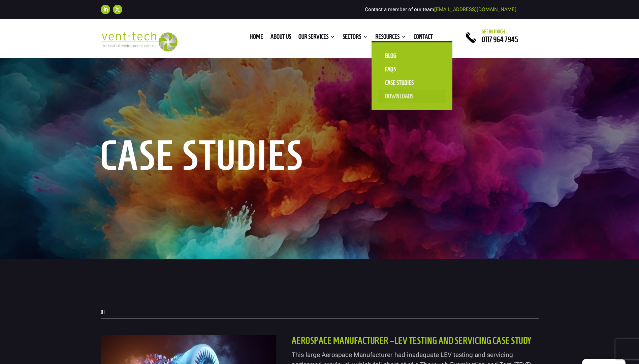  What do you see at coordinates (105, 9) in the screenshot?
I see `a: Follow on LinkedIn` at bounding box center [105, 9].